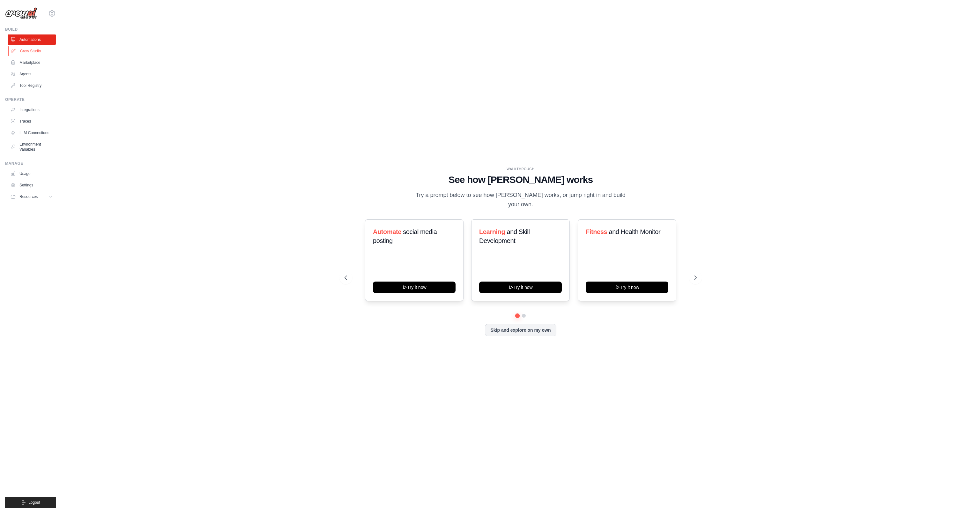  What do you see at coordinates (21, 13) in the screenshot?
I see `img: Logo` at bounding box center [21, 13].